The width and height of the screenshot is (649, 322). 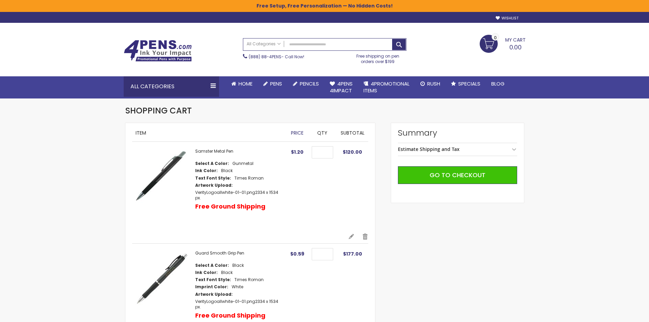 I want to click on img: Samster Metal Pen-Gunmetal, so click(x=160, y=177).